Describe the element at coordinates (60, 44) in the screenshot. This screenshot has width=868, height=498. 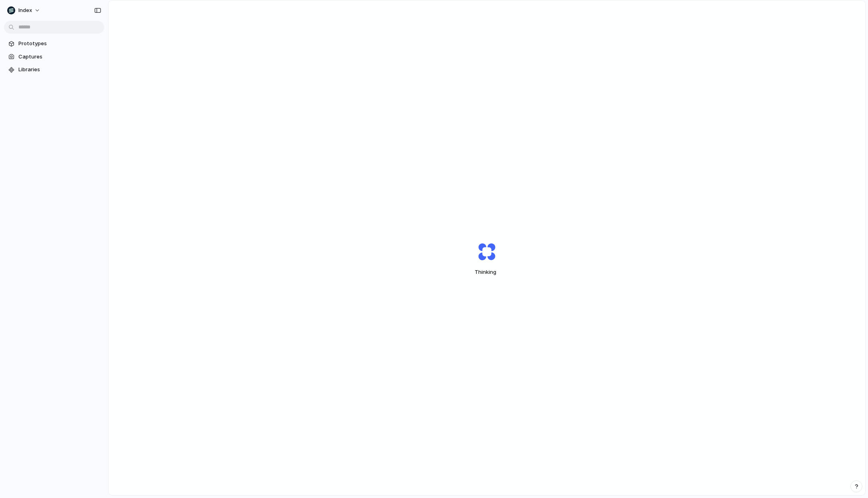
I see `span: Prototypes` at that location.